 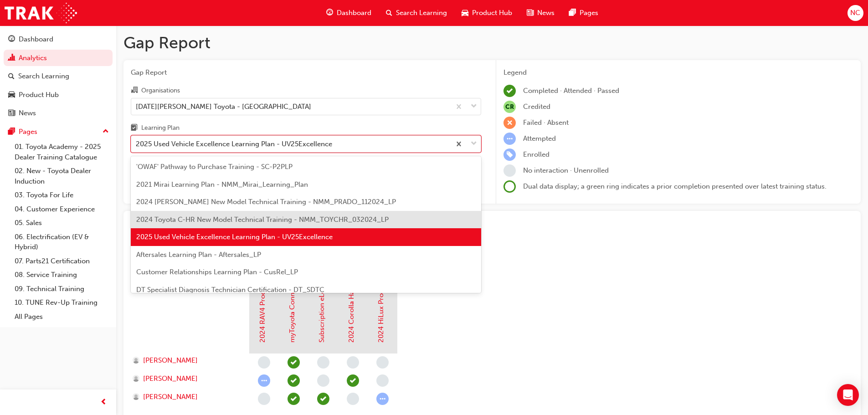 What do you see at coordinates (234, 144) in the screenshot?
I see `div: 2025 Used Vehicle Excellence Learning Plan - UV25Excellence` at bounding box center [234, 144].